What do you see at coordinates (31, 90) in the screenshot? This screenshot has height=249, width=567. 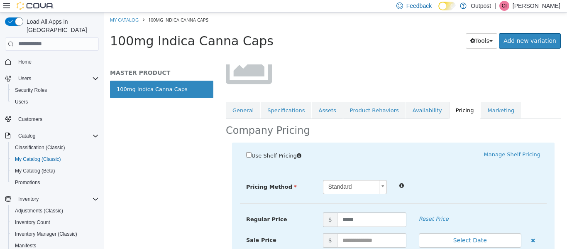 I see `a: Security Roles` at bounding box center [31, 90].